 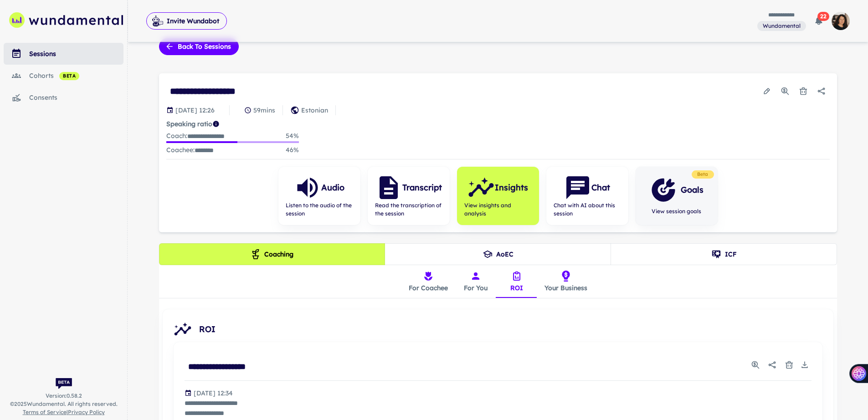 I want to click on button: For Coachee, so click(x=429, y=282).